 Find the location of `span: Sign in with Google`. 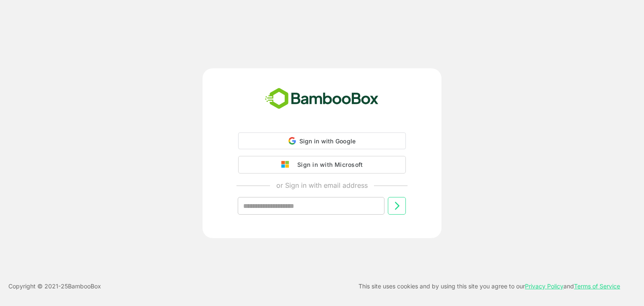

span: Sign in with Google is located at coordinates (328, 141).